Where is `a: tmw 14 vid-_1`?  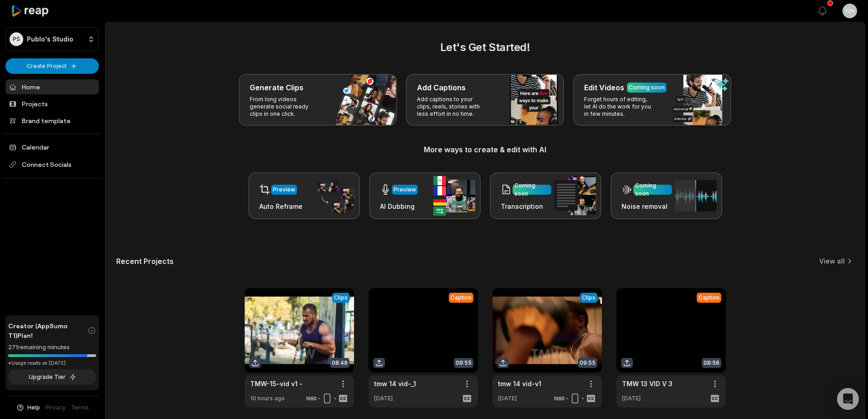 a: tmw 14 vid-_1 is located at coordinates (395, 383).